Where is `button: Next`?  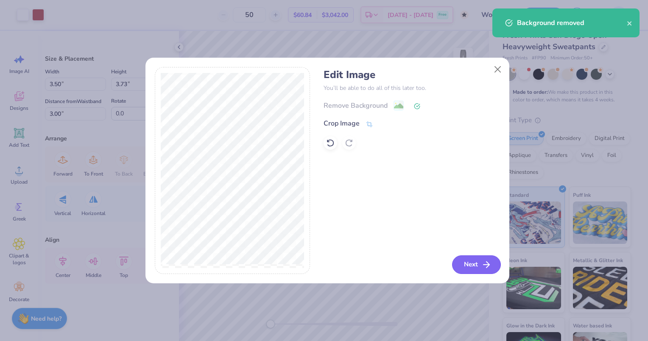 button: Next is located at coordinates (476, 265).